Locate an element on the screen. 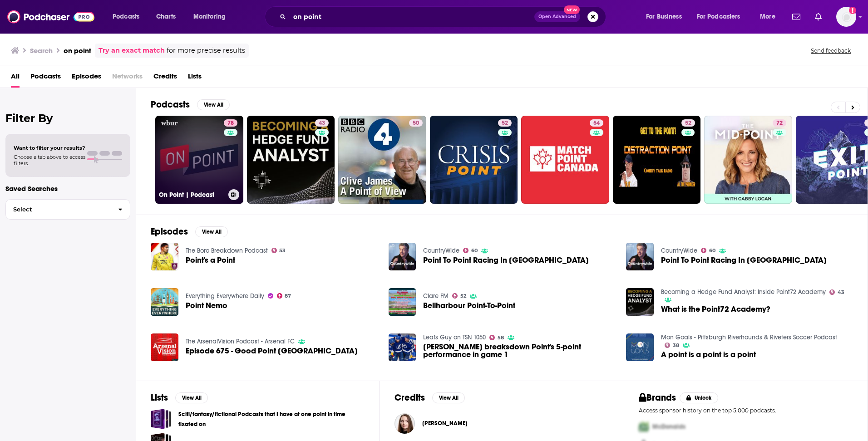  span: Select is located at coordinates (58, 210).